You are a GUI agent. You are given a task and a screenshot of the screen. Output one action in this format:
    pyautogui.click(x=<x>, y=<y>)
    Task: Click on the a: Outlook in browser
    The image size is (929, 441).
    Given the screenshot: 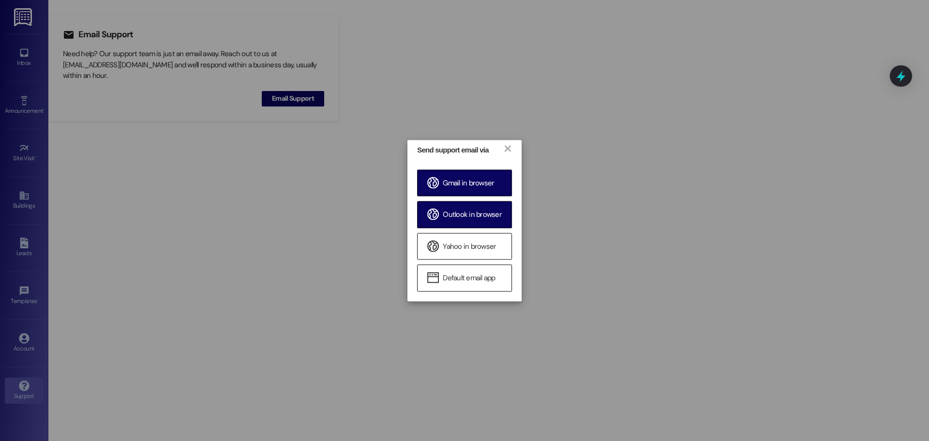 What is the action you would take?
    pyautogui.click(x=464, y=214)
    